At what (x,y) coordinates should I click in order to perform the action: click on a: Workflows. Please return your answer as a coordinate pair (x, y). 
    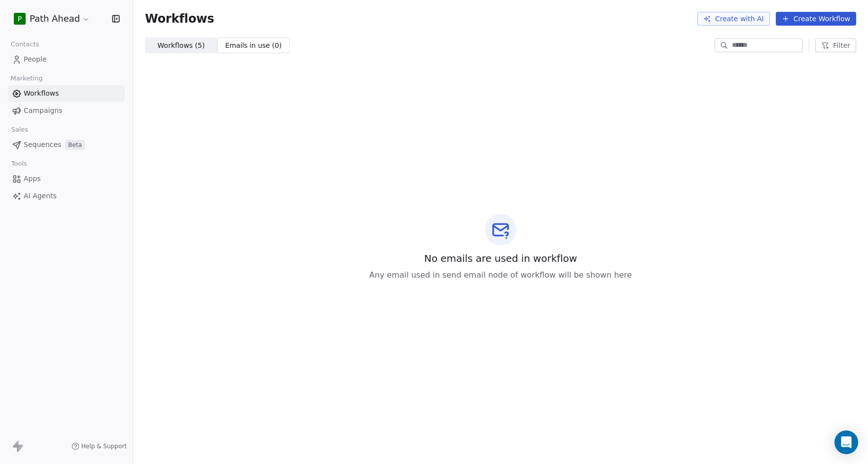
    Looking at the image, I should click on (66, 93).